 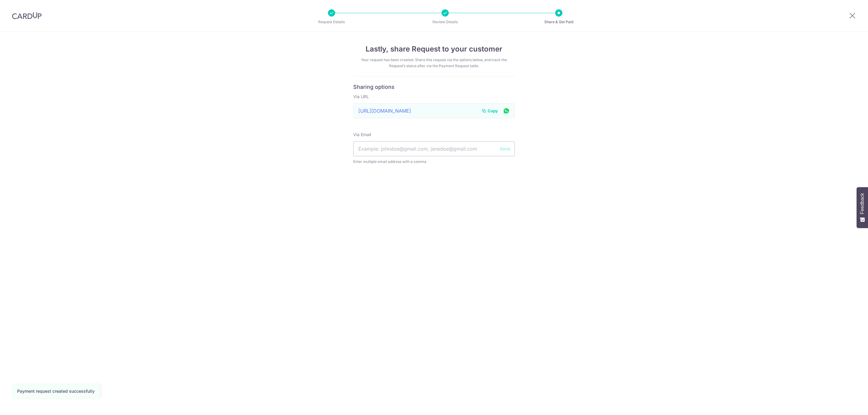 What do you see at coordinates (490, 111) in the screenshot?
I see `button: Copy` at bounding box center [490, 111].